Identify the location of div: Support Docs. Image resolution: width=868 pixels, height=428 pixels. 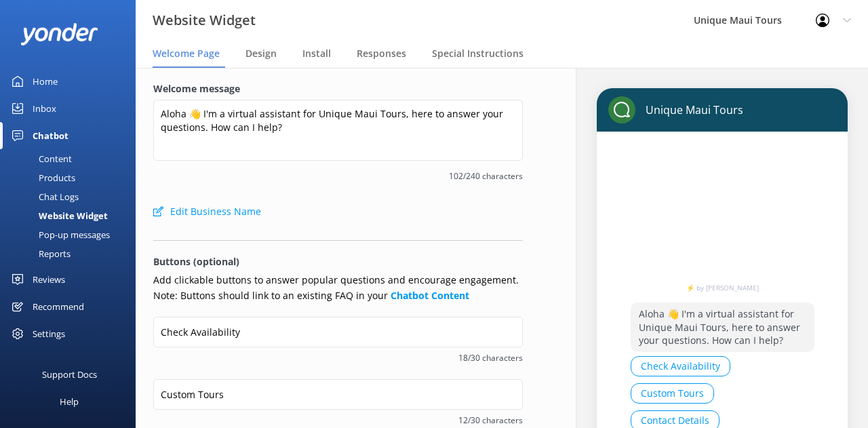
(69, 375).